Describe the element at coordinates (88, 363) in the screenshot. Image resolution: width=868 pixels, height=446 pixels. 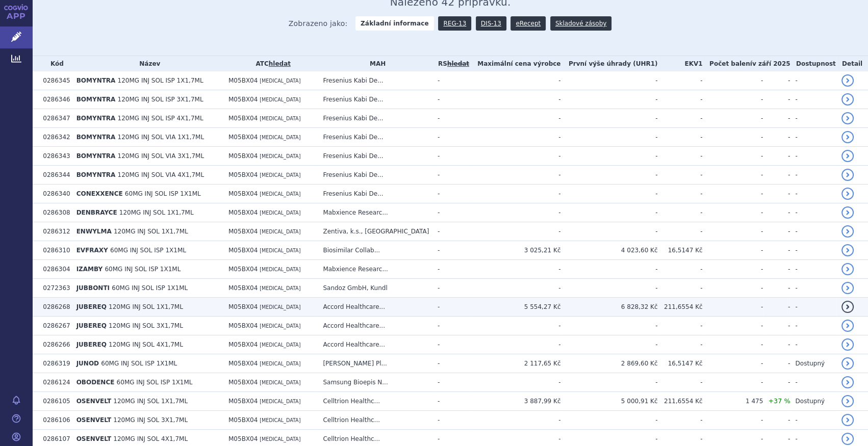
I see `span: JUNOD` at that location.